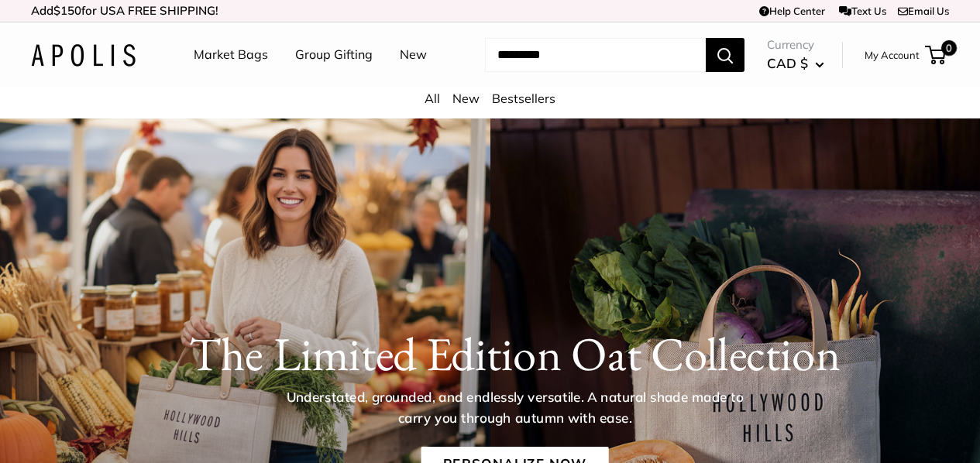 The width and height of the screenshot is (980, 463). What do you see at coordinates (231, 55) in the screenshot?
I see `a: Market Bags` at bounding box center [231, 55].